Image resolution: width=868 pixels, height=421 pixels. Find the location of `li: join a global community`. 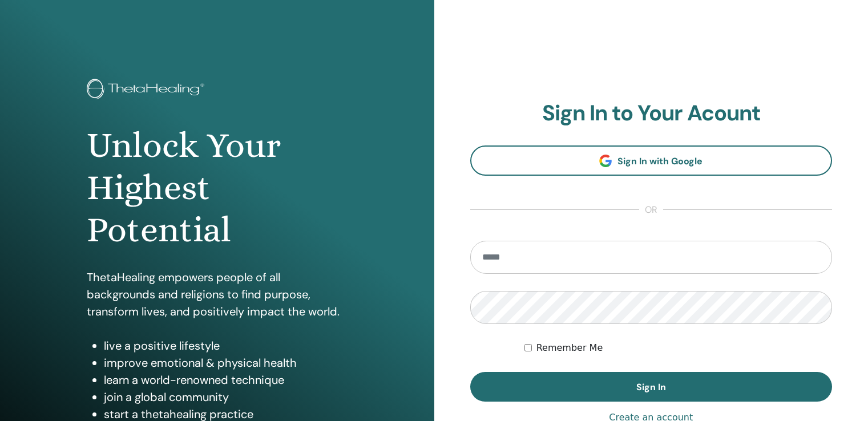

li: join a global community is located at coordinates (225, 397).